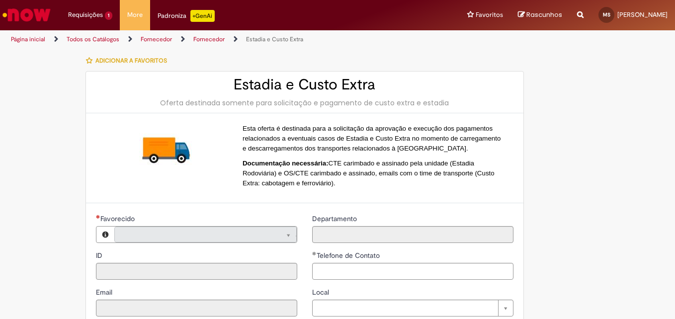 This screenshot has height=319, width=675. What do you see at coordinates (116, 219) in the screenshot?
I see `label: Somente leitura - Necessários - Favorecido` at bounding box center [116, 219].